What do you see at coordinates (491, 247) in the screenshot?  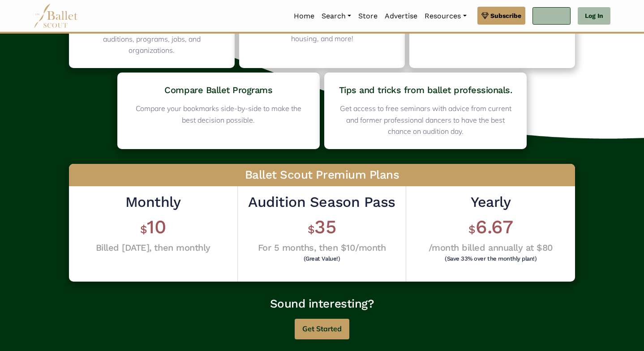 I see `h4: /month billed annually at $80` at bounding box center [491, 247].